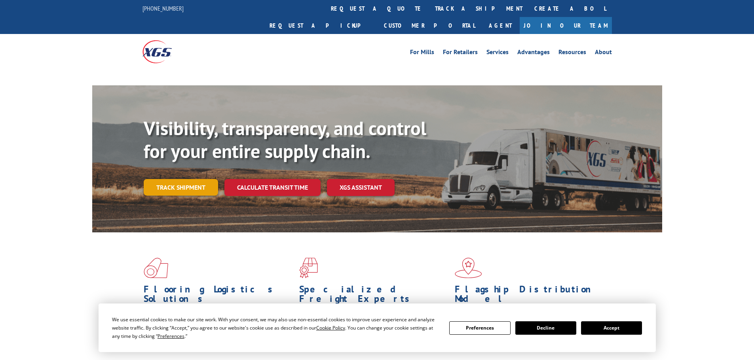 Image resolution: width=754 pixels, height=360 pixels. What do you see at coordinates (572, 53) in the screenshot?
I see `a: Resources` at bounding box center [572, 53].